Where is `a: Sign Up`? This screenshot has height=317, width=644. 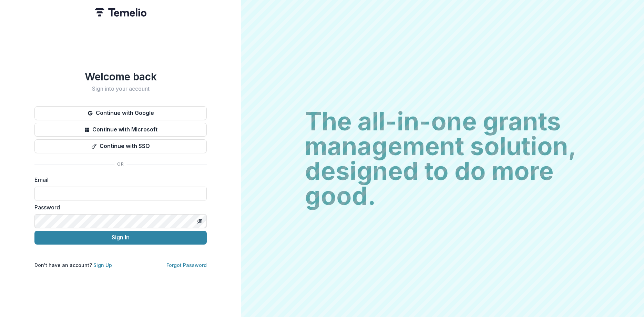 a: Sign Up is located at coordinates (102, 265).